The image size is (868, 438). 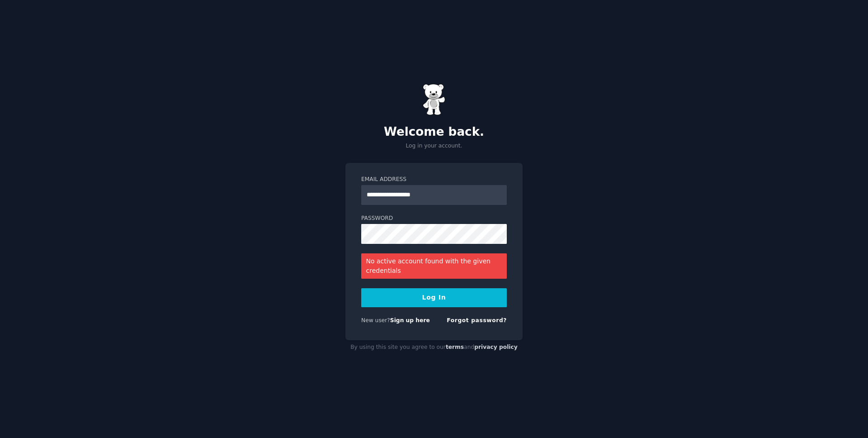 I want to click on h2: Welcome back., so click(x=434, y=132).